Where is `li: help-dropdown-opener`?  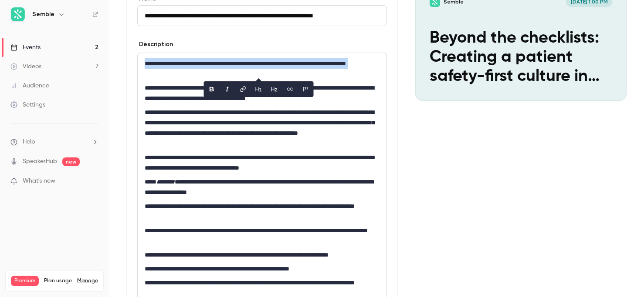
li: help-dropdown-opener is located at coordinates (54, 142).